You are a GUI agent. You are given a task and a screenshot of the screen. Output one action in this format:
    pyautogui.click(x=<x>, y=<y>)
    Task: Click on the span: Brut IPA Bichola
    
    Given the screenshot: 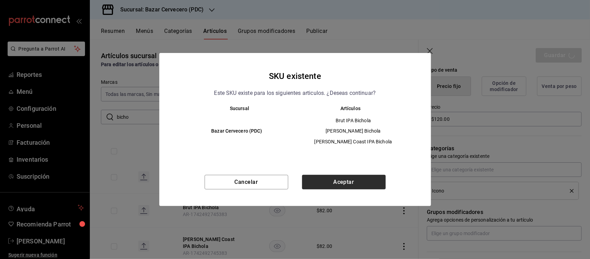 What is the action you would take?
    pyautogui.click(x=353, y=120)
    